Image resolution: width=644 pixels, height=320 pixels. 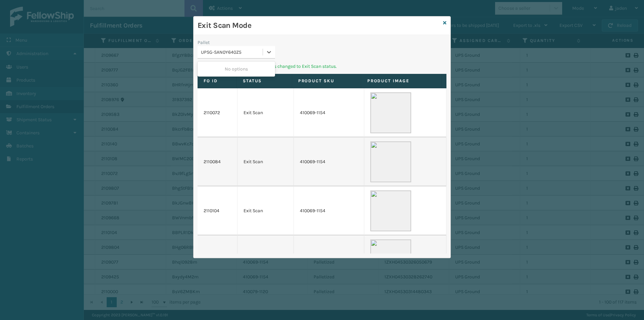 What do you see at coordinates (322, 66) in the screenshot?
I see `p: Pallet scanned and Fulfillment Orders changed to Exit Scan status.` at bounding box center [322, 66].